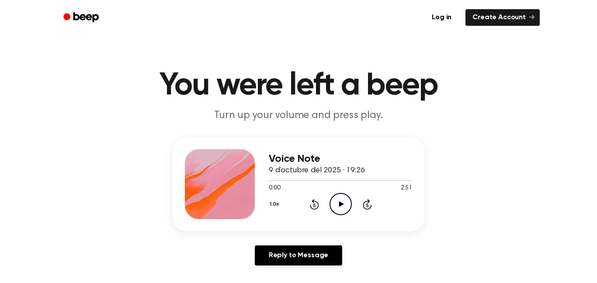  Describe the element at coordinates (298, 86) in the screenshot. I see `h1: You were left a beep` at that location.